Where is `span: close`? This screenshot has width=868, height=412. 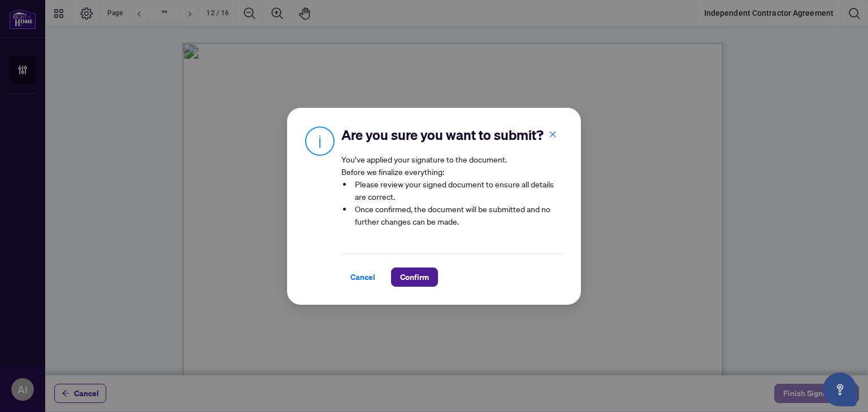
span: close is located at coordinates (553, 134).